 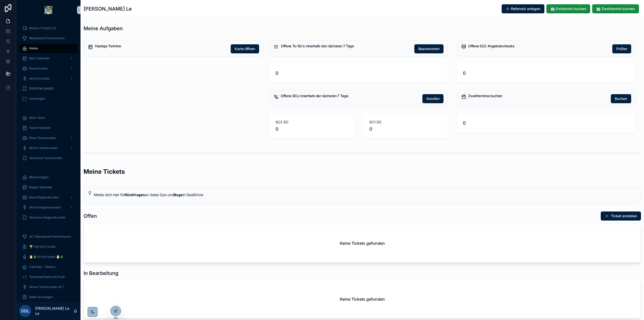 I want to click on h5: Zweittermine buchen, so click(x=537, y=96).